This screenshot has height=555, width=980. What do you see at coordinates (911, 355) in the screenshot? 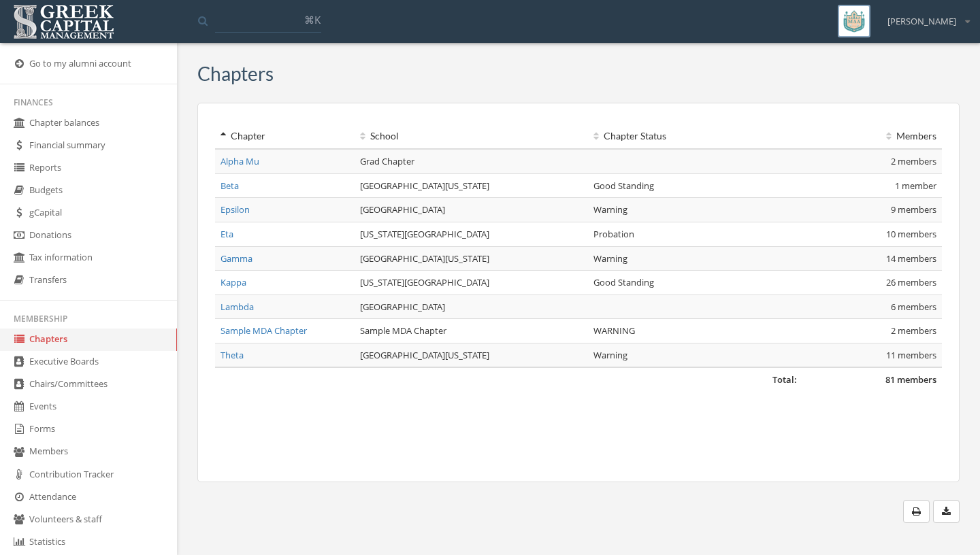
I see `span: 11 members` at bounding box center [911, 355].